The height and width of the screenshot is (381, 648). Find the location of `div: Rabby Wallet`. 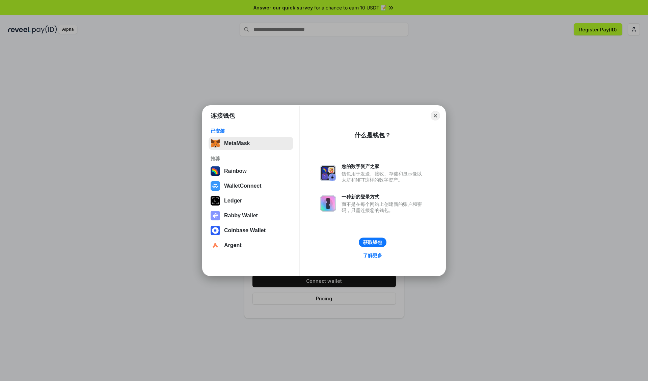

div: Rabby Wallet is located at coordinates (241, 216).